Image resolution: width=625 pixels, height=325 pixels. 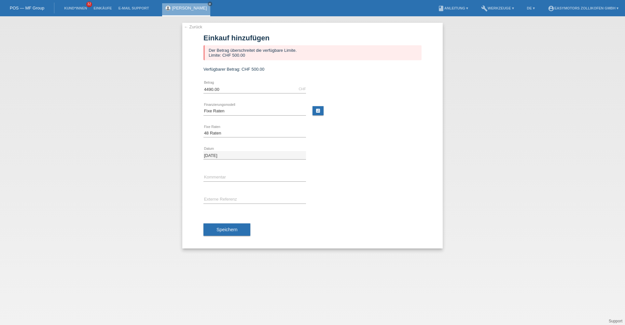 What do you see at coordinates (193, 27) in the screenshot?
I see `a: ← Zurück` at bounding box center [193, 27].